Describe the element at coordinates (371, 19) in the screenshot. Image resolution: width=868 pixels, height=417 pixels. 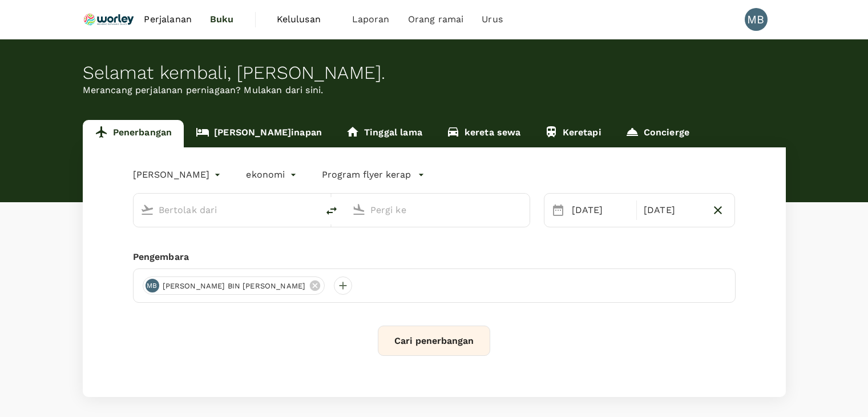
I see `font: Laporan` at that location.